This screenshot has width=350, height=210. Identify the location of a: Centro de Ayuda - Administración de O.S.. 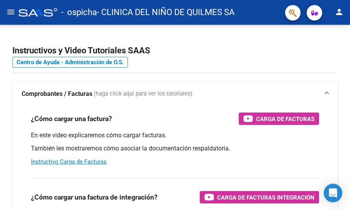
(70, 62).